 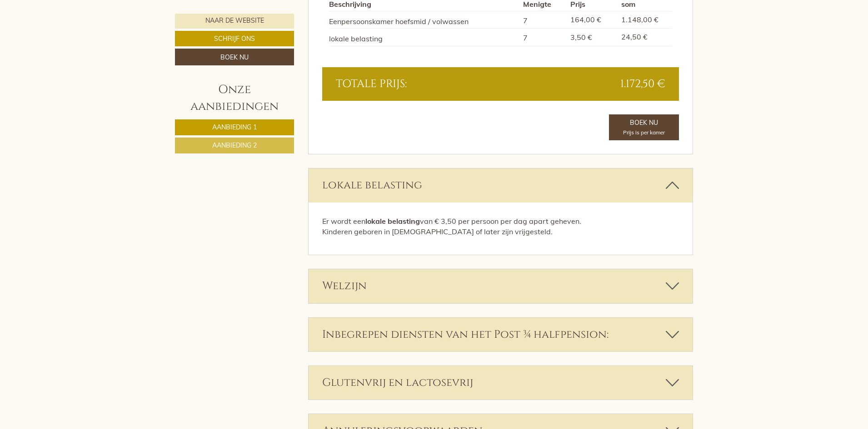 I want to click on font: Aanbieding 2, so click(x=235, y=145).